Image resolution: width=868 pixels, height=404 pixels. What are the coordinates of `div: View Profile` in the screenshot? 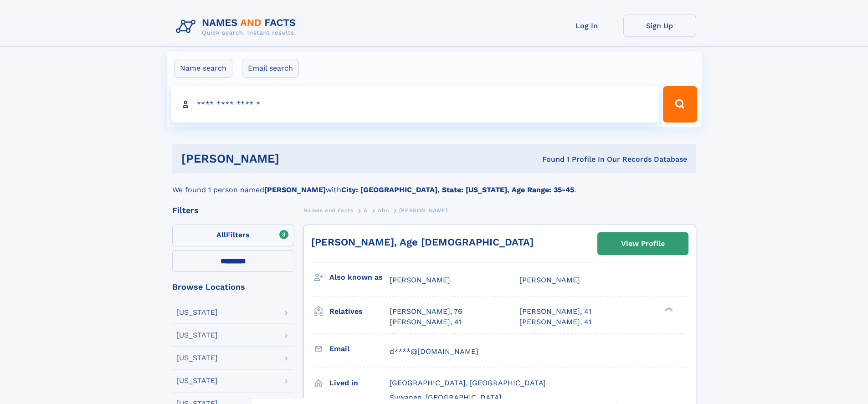 It's located at (643, 244).